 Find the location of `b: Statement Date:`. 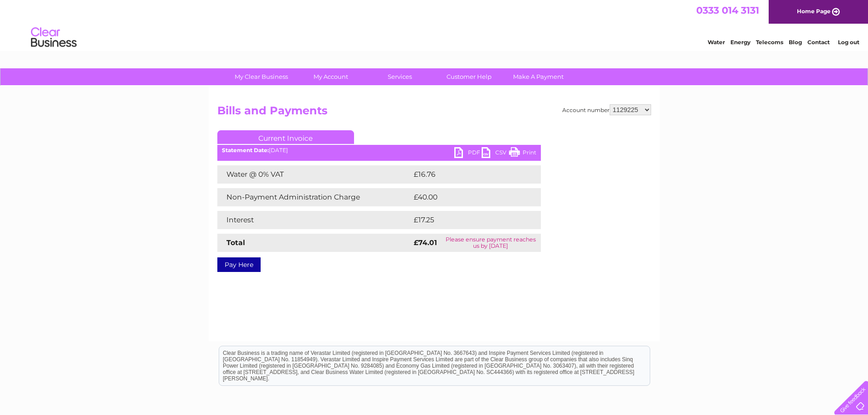

b: Statement Date: is located at coordinates (245, 150).